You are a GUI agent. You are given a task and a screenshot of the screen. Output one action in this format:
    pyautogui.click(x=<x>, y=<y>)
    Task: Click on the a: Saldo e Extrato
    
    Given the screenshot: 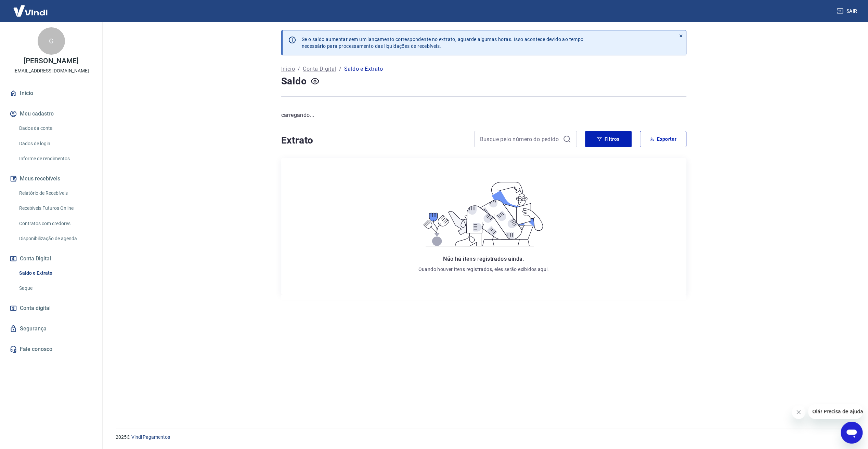 What is the action you would take?
    pyautogui.click(x=55, y=273)
    